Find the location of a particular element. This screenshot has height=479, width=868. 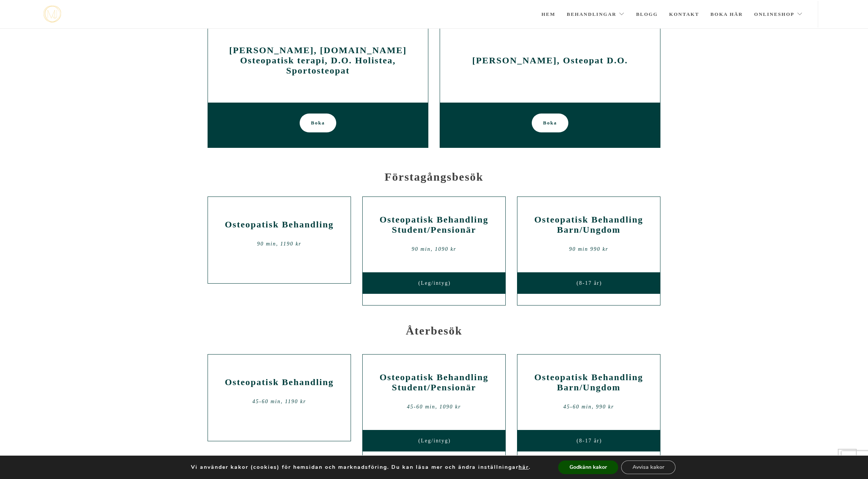

a: Blogg is located at coordinates (647, 14).